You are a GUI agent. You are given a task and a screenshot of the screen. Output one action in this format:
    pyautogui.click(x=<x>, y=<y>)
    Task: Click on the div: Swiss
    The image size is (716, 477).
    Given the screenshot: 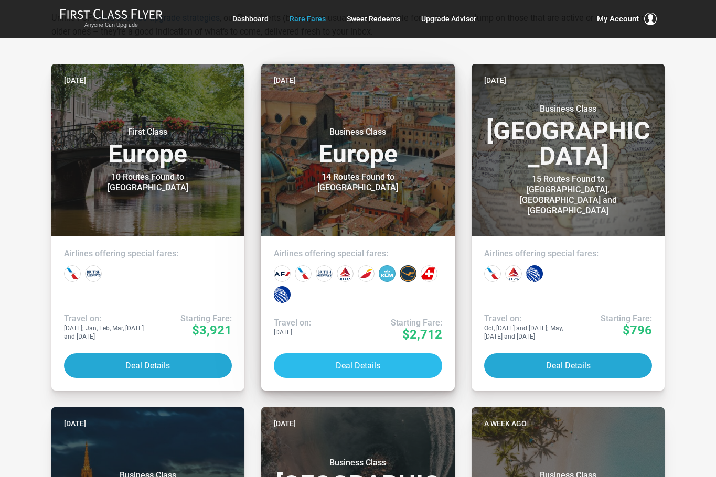 What is the action you would take?
    pyautogui.click(x=429, y=274)
    